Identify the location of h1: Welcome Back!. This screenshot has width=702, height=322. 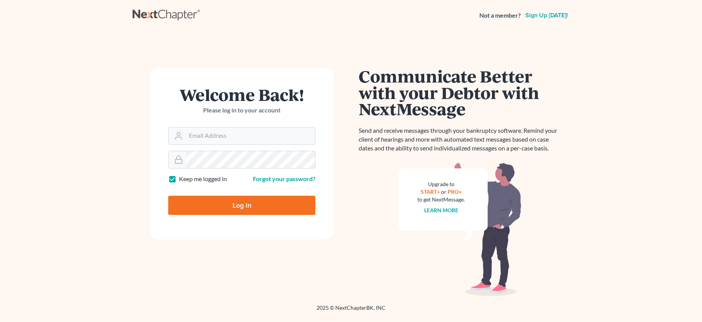
(242, 94).